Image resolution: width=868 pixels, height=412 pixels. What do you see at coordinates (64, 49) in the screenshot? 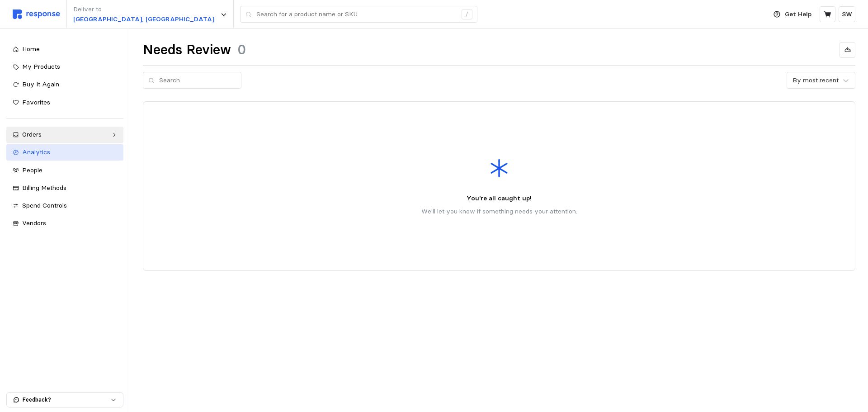
I see `a: Home` at bounding box center [64, 49].